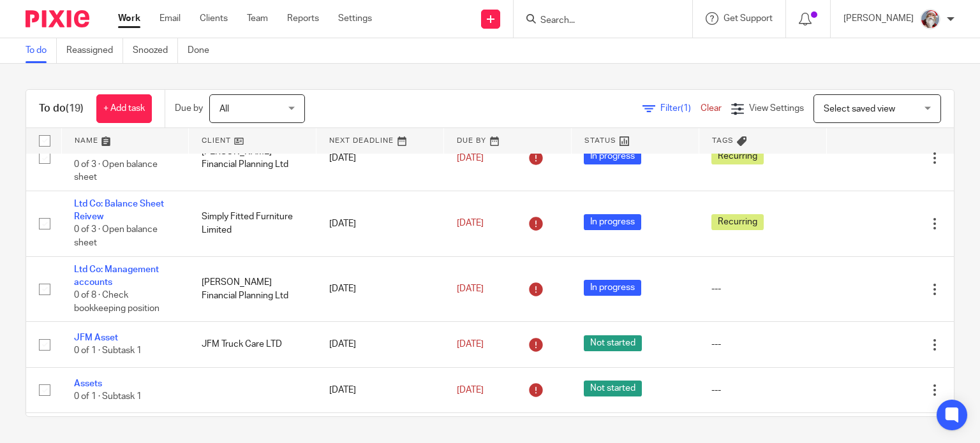  What do you see at coordinates (170, 18) in the screenshot?
I see `a: Email` at bounding box center [170, 18].